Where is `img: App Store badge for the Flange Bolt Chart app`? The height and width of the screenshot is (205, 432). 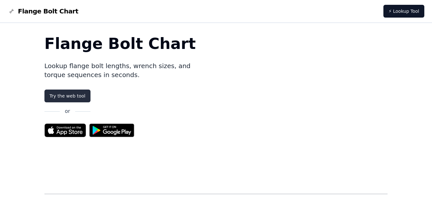 img: App Store badge for the Flange Bolt Chart app is located at coordinates (65, 130).